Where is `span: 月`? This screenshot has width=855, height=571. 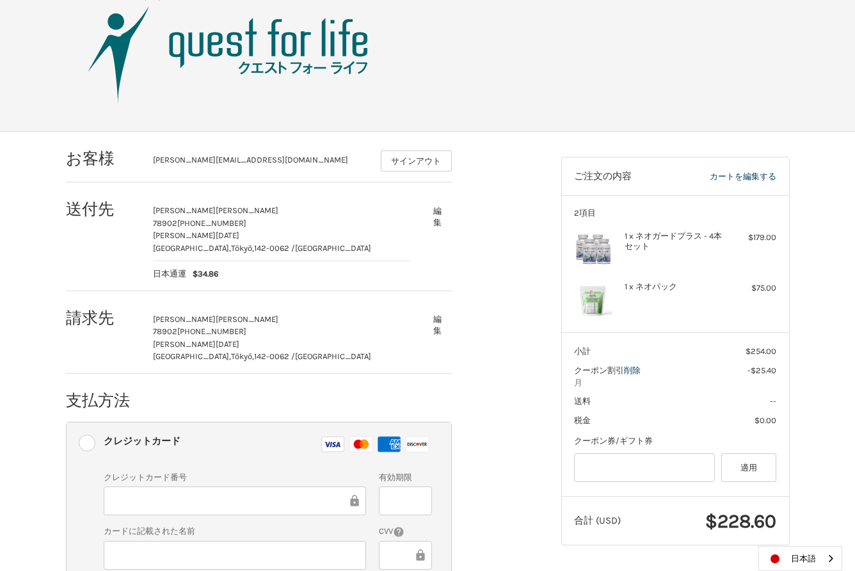
span: 月 is located at coordinates (675, 383).